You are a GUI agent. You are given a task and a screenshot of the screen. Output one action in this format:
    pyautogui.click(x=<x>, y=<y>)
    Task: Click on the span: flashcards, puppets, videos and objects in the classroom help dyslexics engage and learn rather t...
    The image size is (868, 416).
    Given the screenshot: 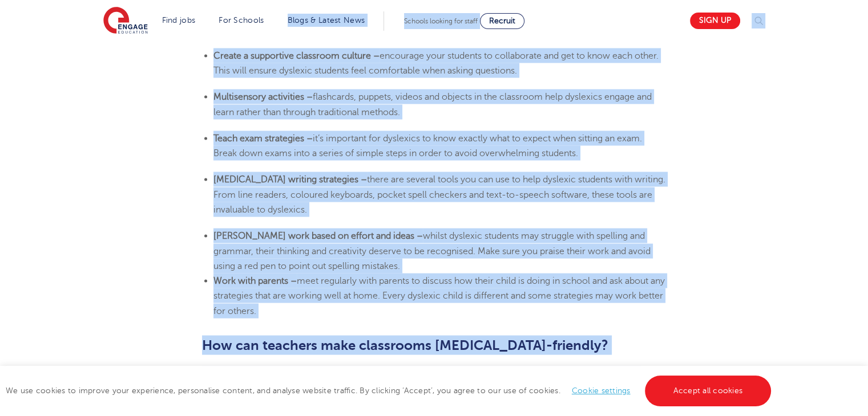 What is the action you would take?
    pyautogui.click(x=432, y=104)
    